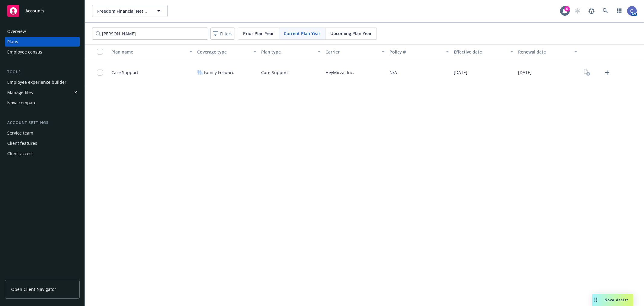 The width and height of the screenshot is (644, 306). I want to click on div: 6, so click(567, 9).